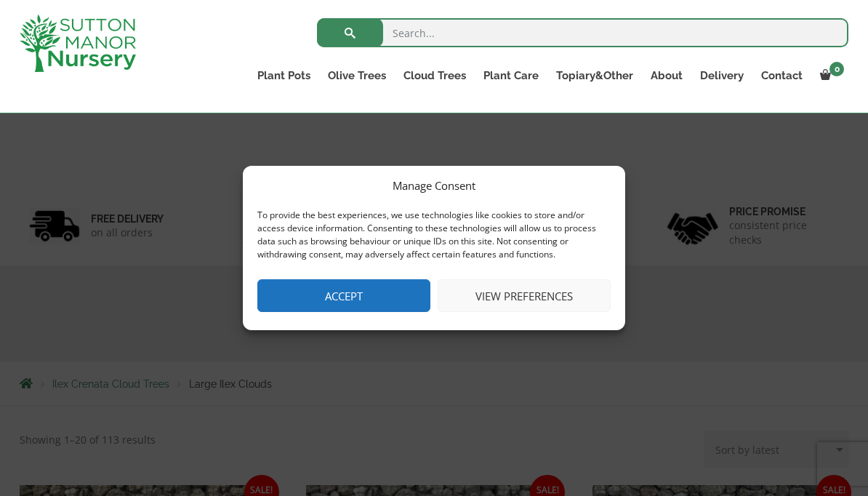  I want to click on a: Olive Trees, so click(357, 76).